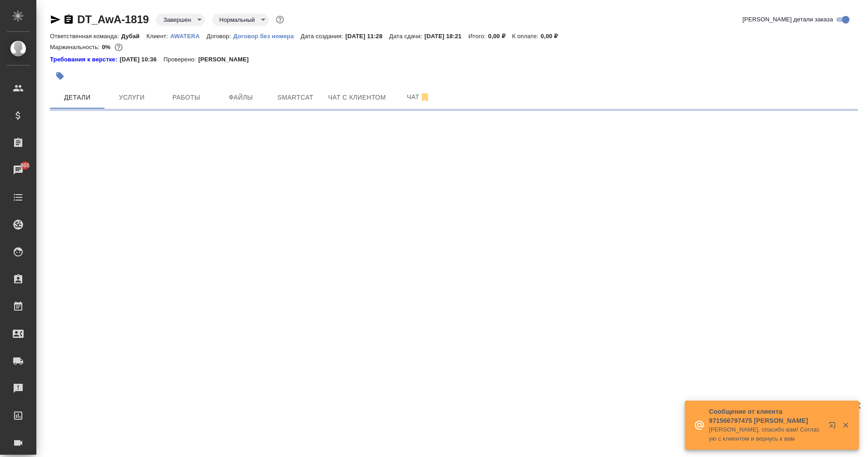 The image size is (868, 457). Describe the element at coordinates (158, 36) in the screenshot. I see `p: Клиент:` at that location.